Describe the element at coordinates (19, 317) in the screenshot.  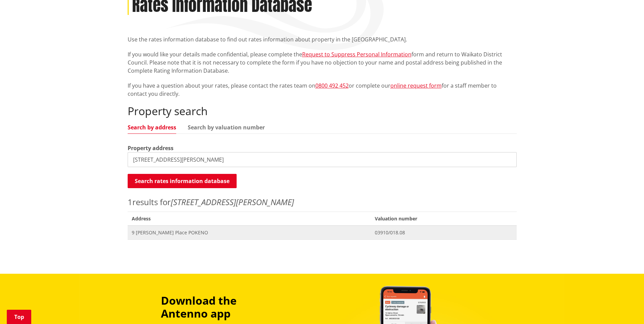
I see `a: Top` at that location.